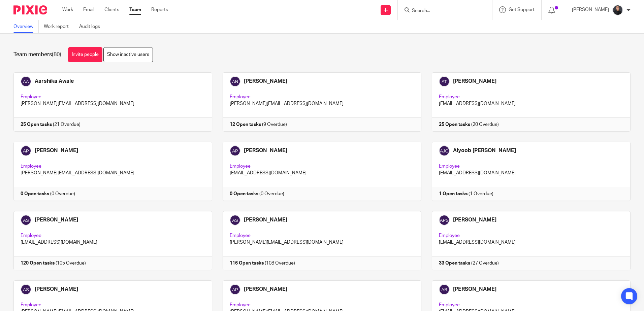 This screenshot has width=644, height=311. Describe the element at coordinates (112, 10) in the screenshot. I see `a: Clients` at that location.